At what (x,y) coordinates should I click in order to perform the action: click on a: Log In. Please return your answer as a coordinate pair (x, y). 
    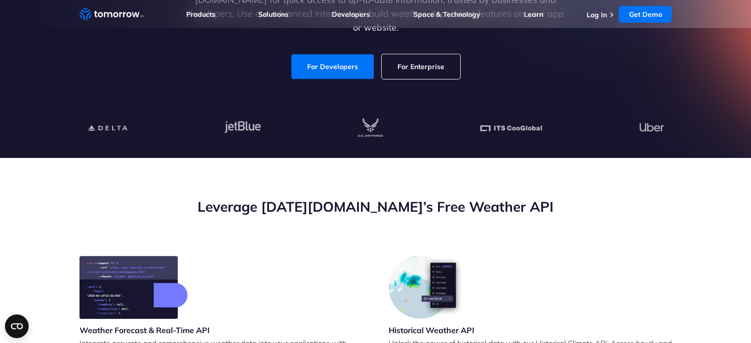
    Looking at the image, I should click on (596, 15).